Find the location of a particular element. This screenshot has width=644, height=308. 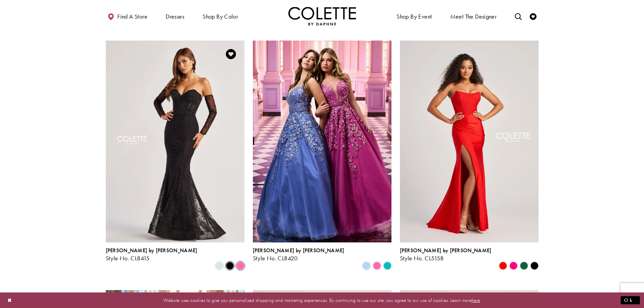

i: Periwinkle is located at coordinates (367, 265).